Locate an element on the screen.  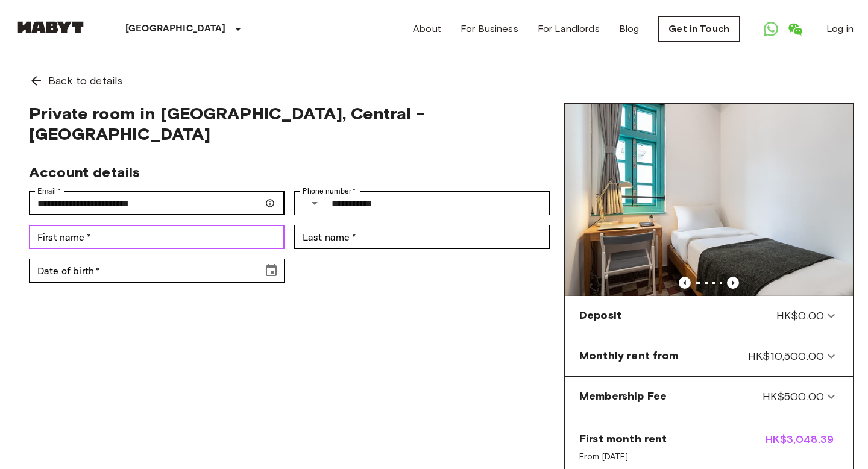
a: Blog is located at coordinates (630, 29).